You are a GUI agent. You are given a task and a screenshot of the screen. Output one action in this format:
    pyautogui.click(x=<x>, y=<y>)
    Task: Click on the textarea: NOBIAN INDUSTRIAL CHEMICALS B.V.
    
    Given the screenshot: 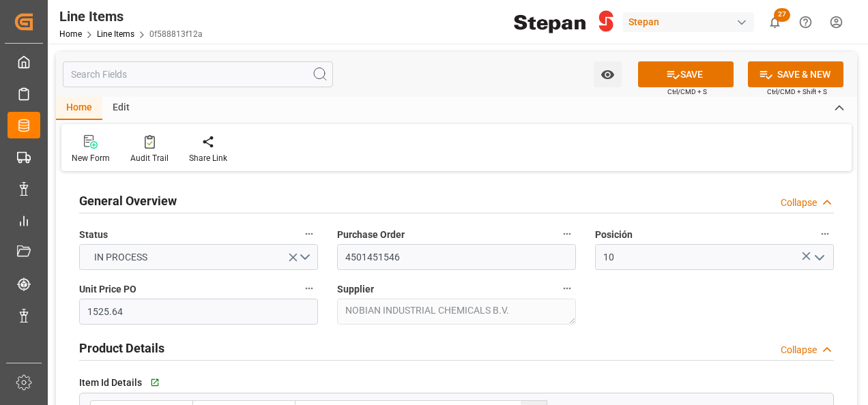 What is the action you would take?
    pyautogui.click(x=456, y=311)
    